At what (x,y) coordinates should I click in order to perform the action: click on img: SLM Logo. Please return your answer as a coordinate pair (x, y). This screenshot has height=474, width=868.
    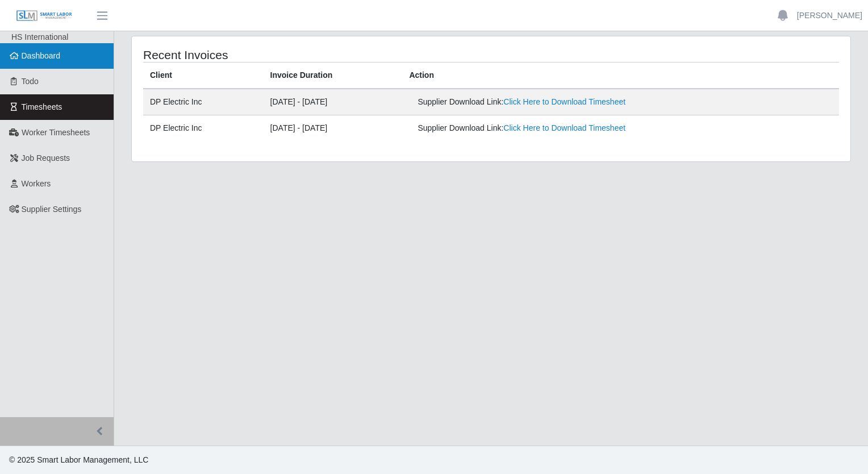
    Looking at the image, I should click on (45, 16).